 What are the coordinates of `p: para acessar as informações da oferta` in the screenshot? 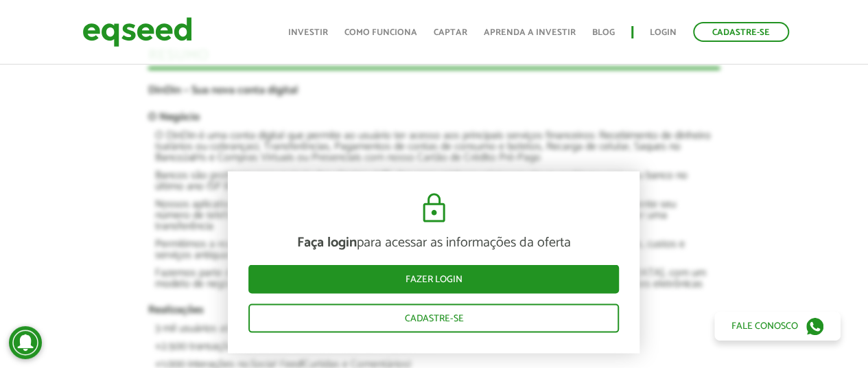 It's located at (434, 243).